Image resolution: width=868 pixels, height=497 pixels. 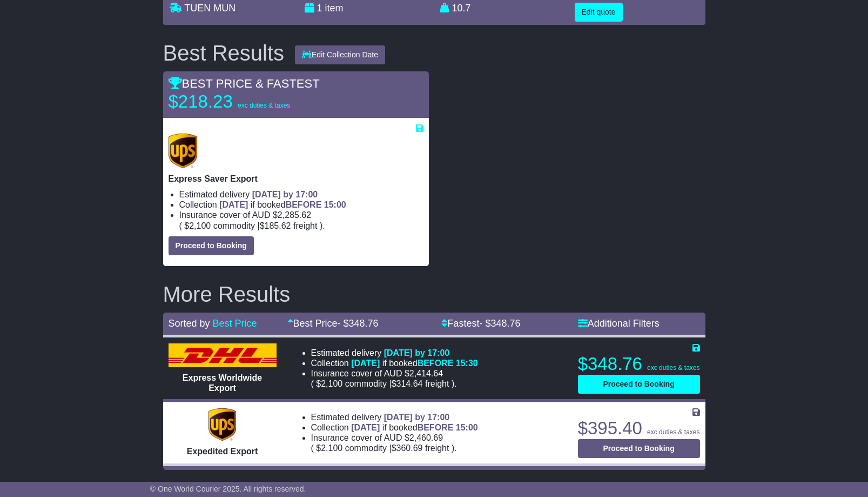 What do you see at coordinates (224, 53) in the screenshot?
I see `div: Best Results` at bounding box center [224, 53].